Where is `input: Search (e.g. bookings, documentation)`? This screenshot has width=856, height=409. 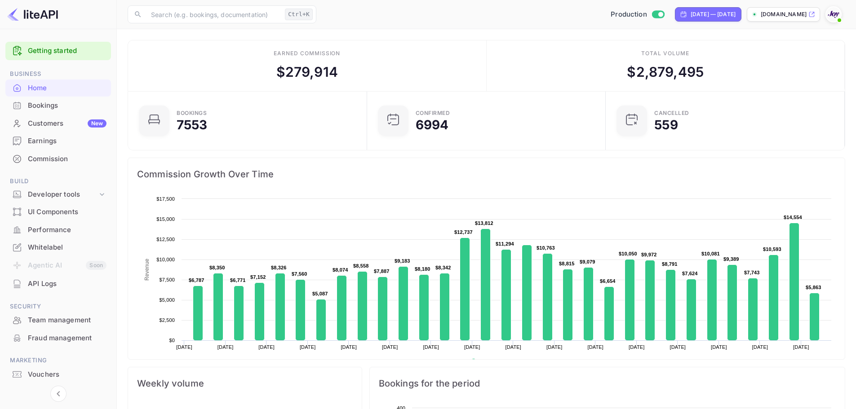
input: Search (e.g. bookings, documentation) is located at coordinates (213, 14).